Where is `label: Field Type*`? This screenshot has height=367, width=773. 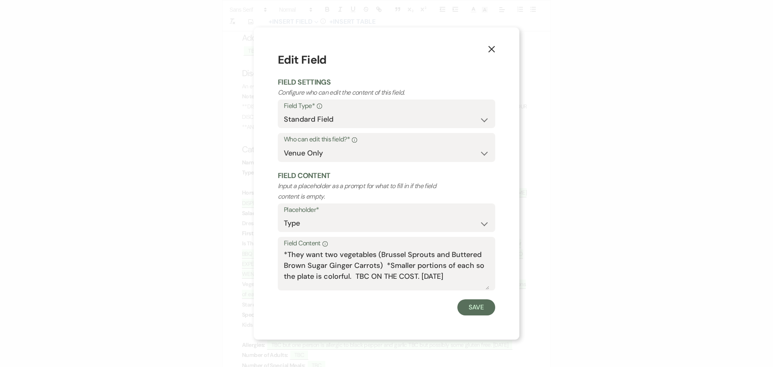
label: Field Type* is located at coordinates (386, 106).